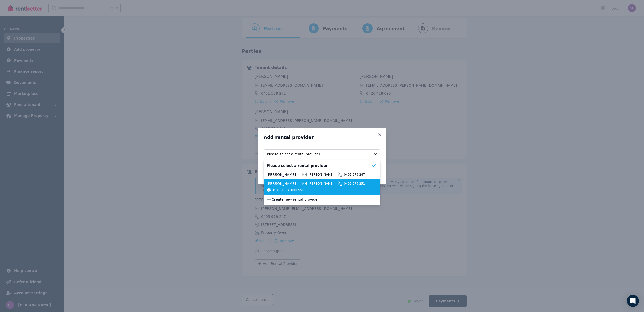  Describe the element at coordinates (322, 199) in the screenshot. I see `span: Create new rental provider` at that location.